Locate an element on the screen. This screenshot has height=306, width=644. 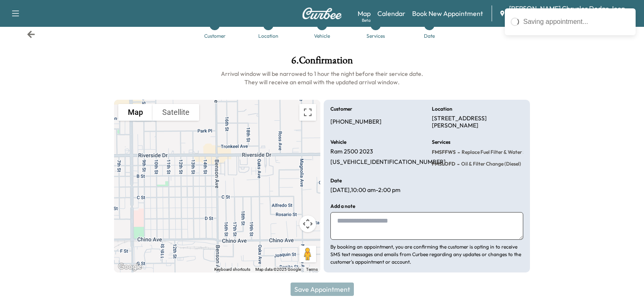
a: Terms (opens in new tab) is located at coordinates (312, 269).